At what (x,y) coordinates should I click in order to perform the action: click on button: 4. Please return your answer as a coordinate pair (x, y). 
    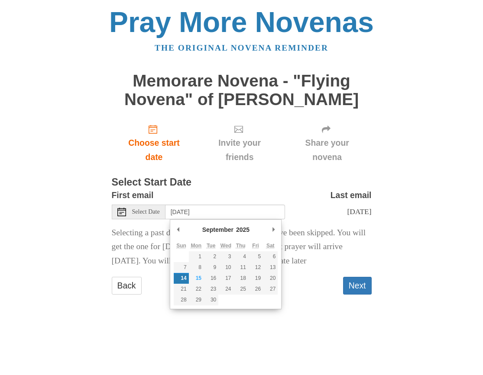
    Looking at the image, I should click on (241, 257).